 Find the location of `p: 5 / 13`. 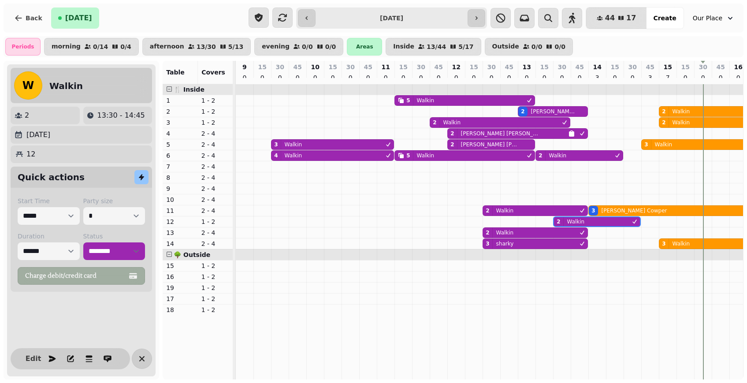

p: 5 / 13 is located at coordinates (236, 47).